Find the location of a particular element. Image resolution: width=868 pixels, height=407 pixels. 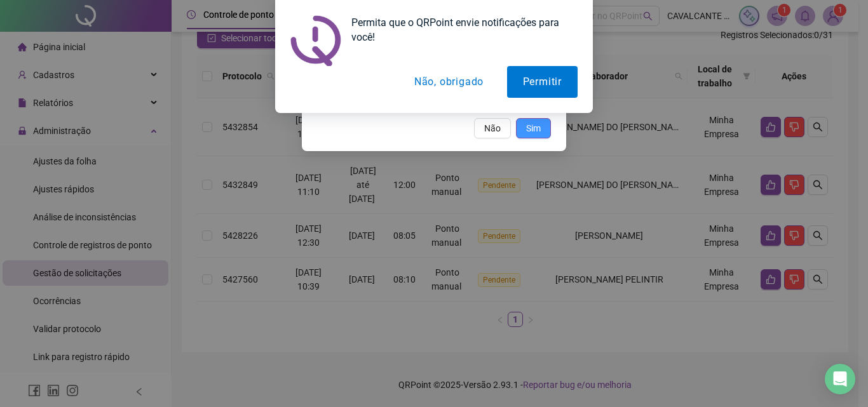

span: Sim is located at coordinates (533, 128).